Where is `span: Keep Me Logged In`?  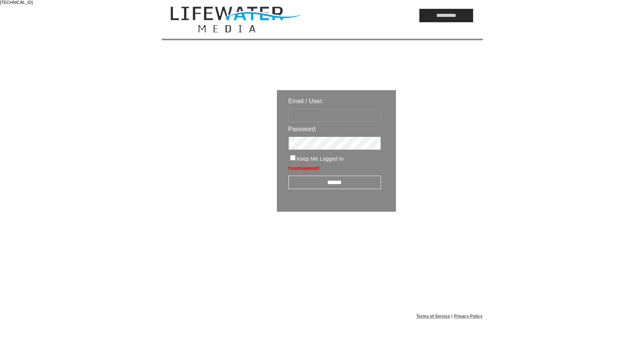 span: Keep Me Logged In is located at coordinates (321, 159).